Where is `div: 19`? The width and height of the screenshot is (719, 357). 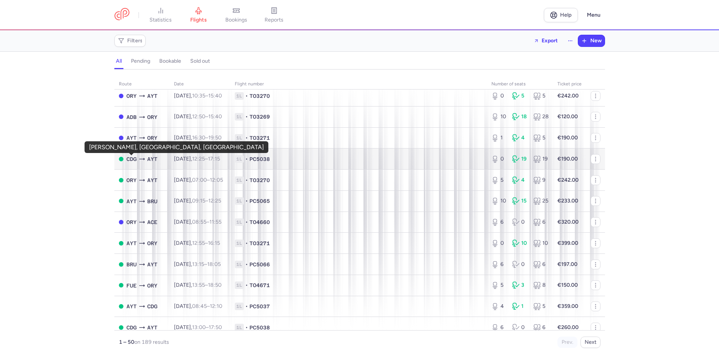
div: 19 is located at coordinates (520, 159).